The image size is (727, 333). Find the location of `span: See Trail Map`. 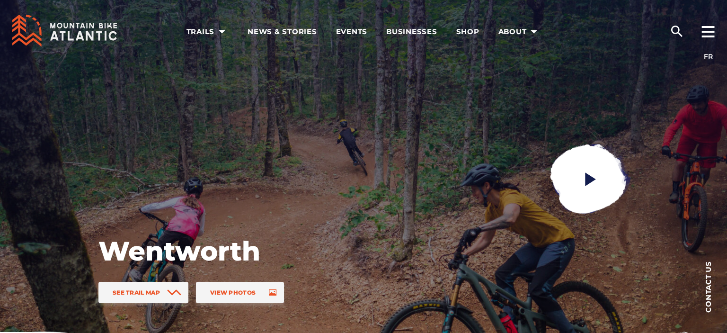

span: See Trail Map is located at coordinates (136, 292).